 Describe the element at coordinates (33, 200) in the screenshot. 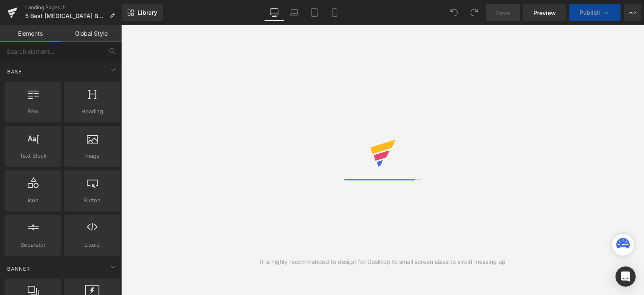

I see `span: Icon` at that location.